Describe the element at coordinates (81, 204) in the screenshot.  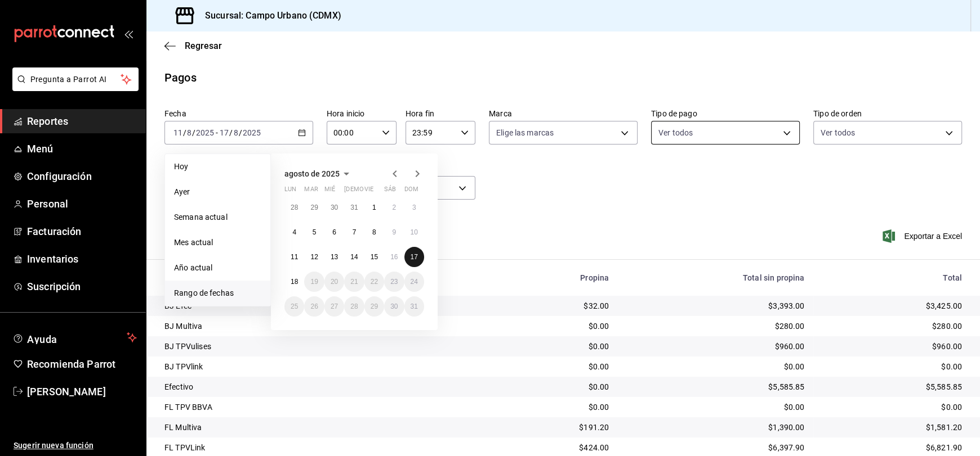
I see `span: Personal` at that location.